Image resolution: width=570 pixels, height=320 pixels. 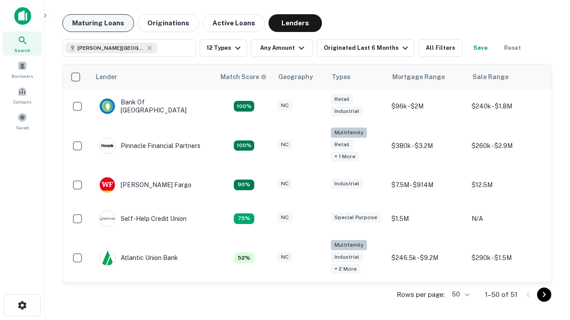 What do you see at coordinates (234, 23) in the screenshot?
I see `button: Active Loans` at bounding box center [234, 23].